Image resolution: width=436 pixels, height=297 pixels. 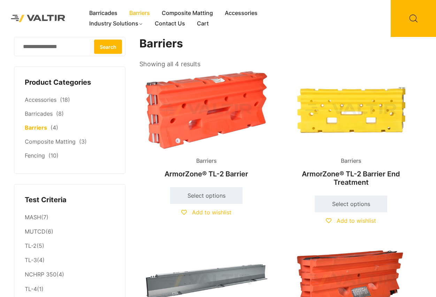 What do you see at coordinates (54, 127) in the screenshot?
I see `span: (4)` at bounding box center [54, 127].